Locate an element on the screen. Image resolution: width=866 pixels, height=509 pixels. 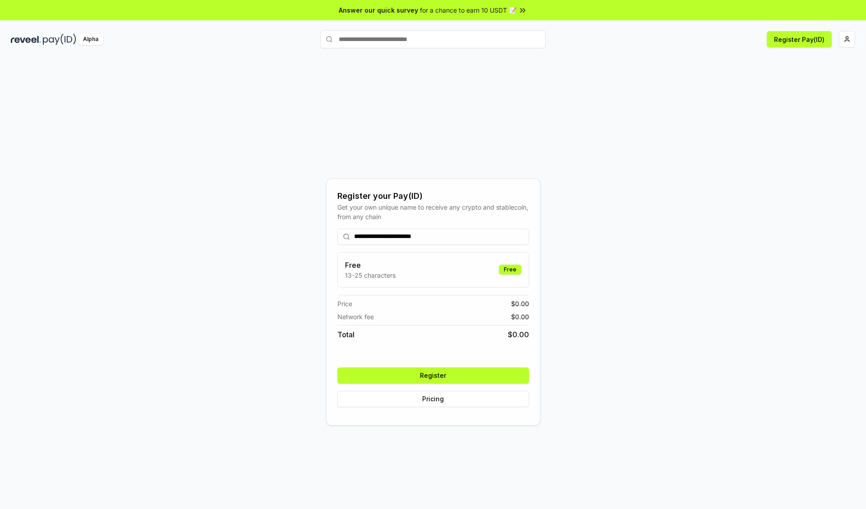
img: reveel_dark is located at coordinates (26, 39).